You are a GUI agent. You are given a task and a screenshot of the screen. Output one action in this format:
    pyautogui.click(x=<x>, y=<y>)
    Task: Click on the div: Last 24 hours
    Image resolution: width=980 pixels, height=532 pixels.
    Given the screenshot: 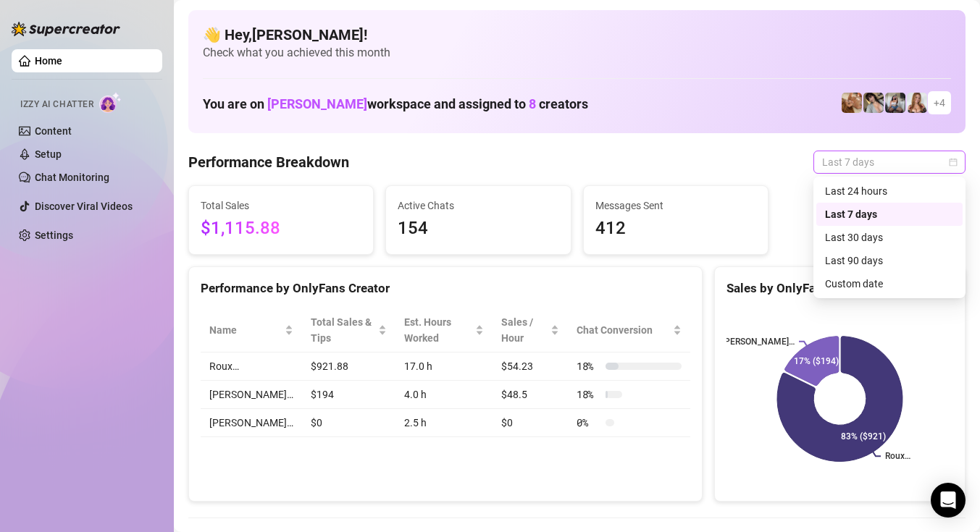 What is the action you would take?
    pyautogui.click(x=889, y=191)
    